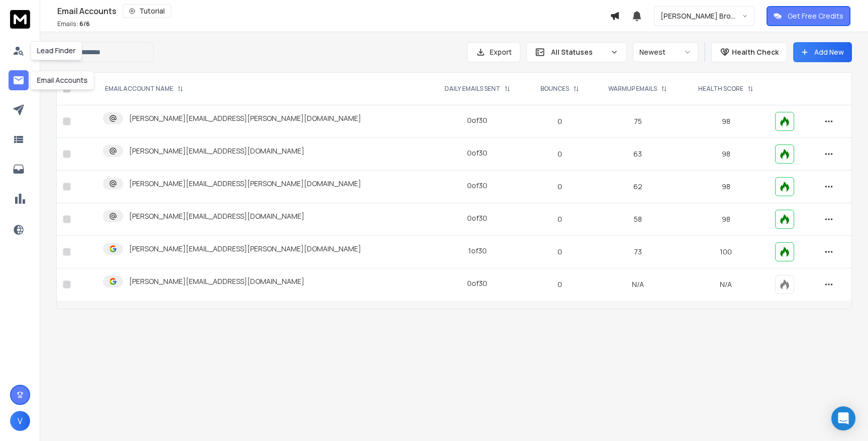  What do you see at coordinates (843, 419) in the screenshot?
I see `div: Open Intercom Messenger` at bounding box center [843, 419].